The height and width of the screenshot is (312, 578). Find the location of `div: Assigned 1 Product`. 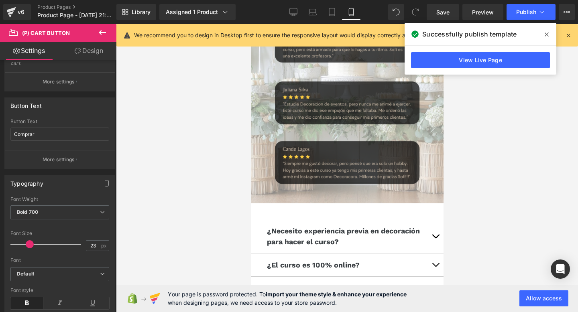

div: Assigned 1 Product is located at coordinates (197, 12).